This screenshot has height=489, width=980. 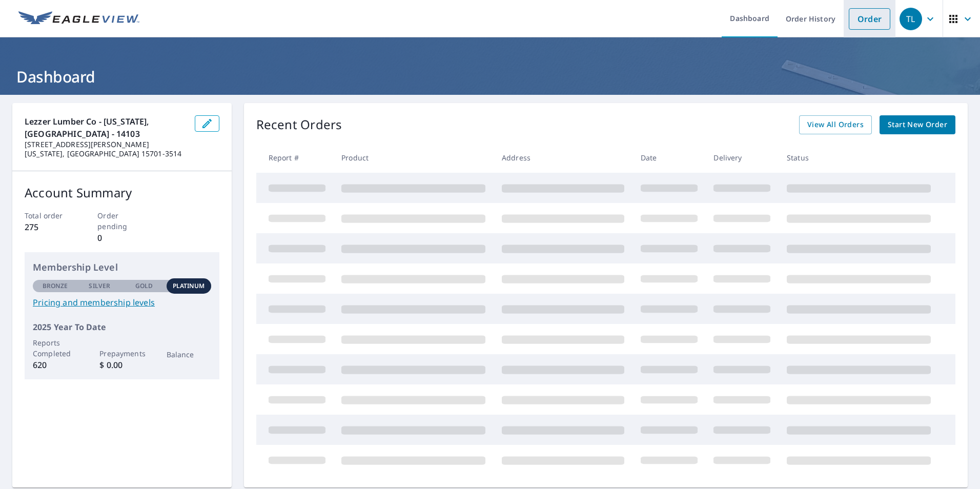 What do you see at coordinates (55, 348) in the screenshot?
I see `p: Reports Completed` at bounding box center [55, 348].